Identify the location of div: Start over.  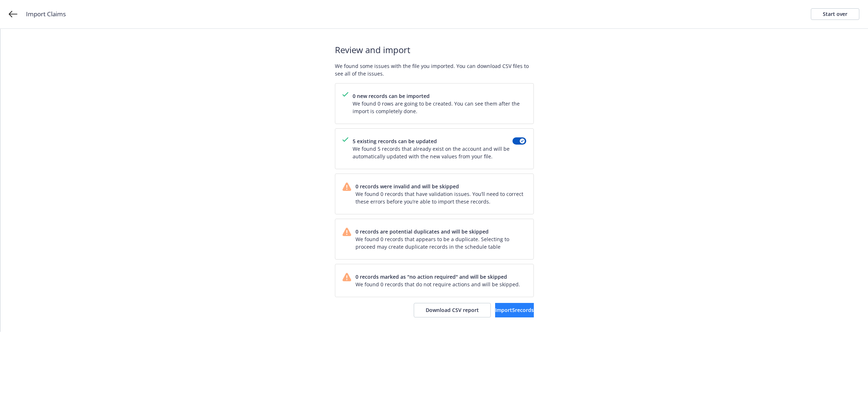
(835, 14).